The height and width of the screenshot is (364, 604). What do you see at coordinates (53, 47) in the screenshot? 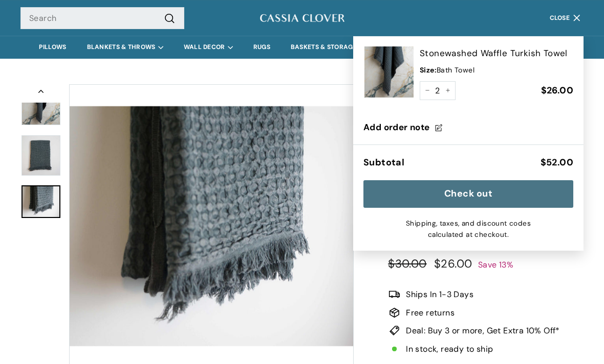
I see `a: PILLOWS` at bounding box center [53, 47].